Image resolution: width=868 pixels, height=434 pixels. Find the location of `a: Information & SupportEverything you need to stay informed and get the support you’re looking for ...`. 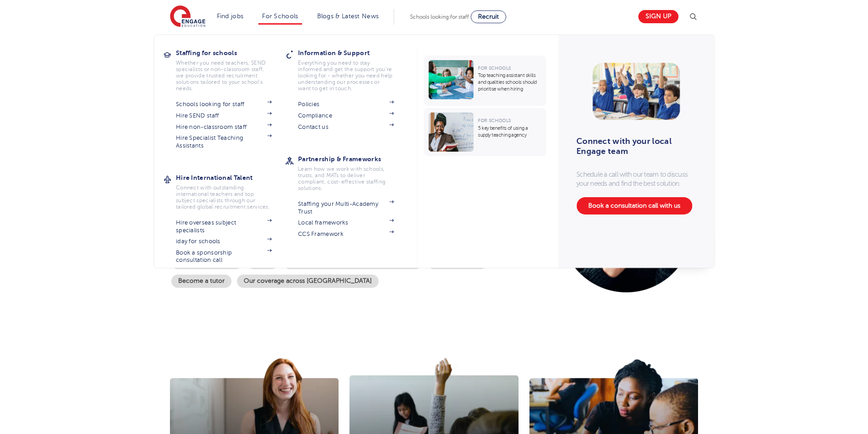

a: Information & SupportEverything you need to stay informed and get the support you’re looking for ... is located at coordinates (353, 69).